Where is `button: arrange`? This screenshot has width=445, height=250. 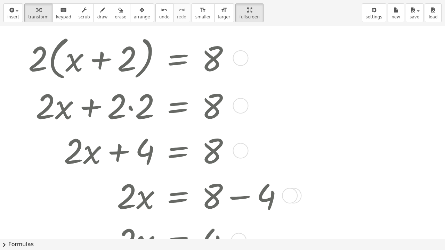
button: arrange is located at coordinates (142, 13).